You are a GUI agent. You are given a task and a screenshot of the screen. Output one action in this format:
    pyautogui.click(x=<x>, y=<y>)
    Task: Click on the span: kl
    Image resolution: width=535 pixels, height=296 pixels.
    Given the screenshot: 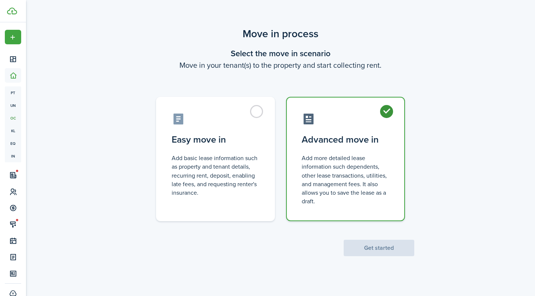 What is the action you would take?
    pyautogui.click(x=13, y=131)
    